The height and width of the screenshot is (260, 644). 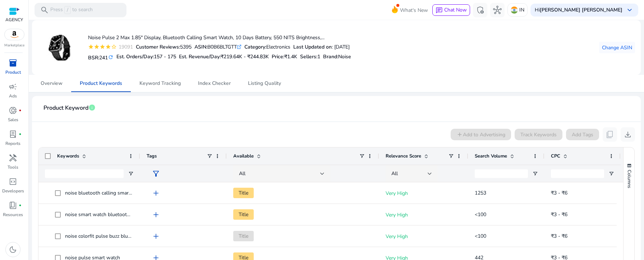 I want to click on span: Listing Quality, so click(x=265, y=83).